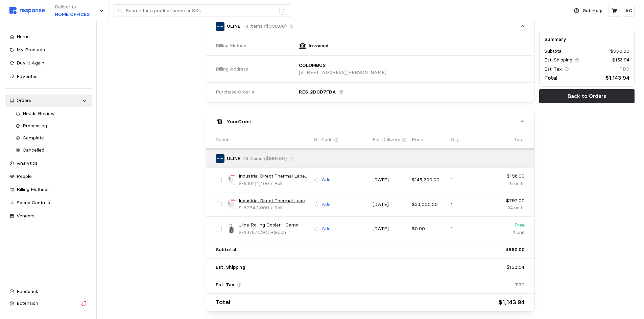 This screenshot has height=319, width=644. Describe the element at coordinates (34, 190) in the screenshot. I see `span: Billing Methods` at that location.